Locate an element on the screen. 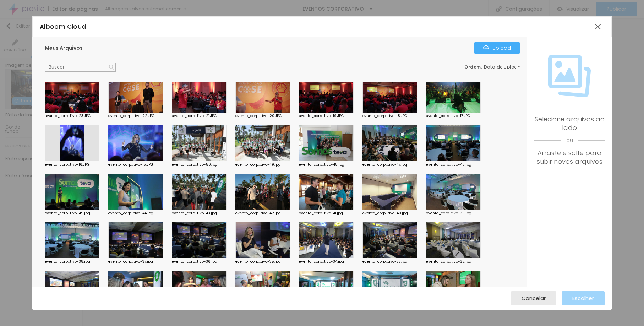 The image size is (644, 326). div: evento_corp...tivo-19.JPG is located at coordinates (327, 116).